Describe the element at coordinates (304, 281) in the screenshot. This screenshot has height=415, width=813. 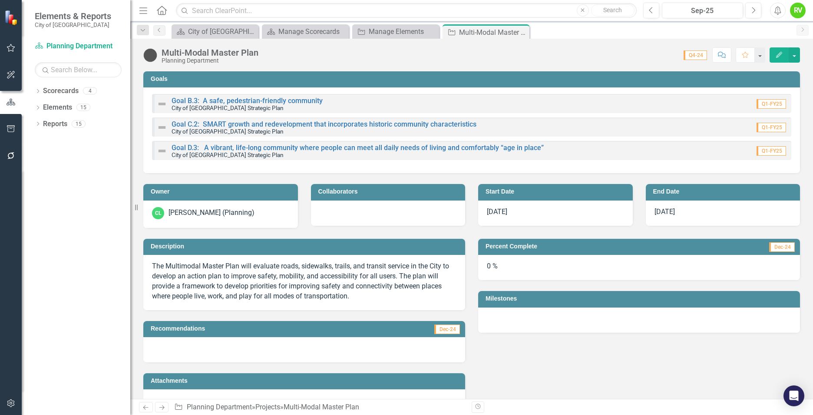
I see `p: The Multimodal Master Plan will evaluate roads, sidewalks, trails, and transit service in the Cit...` at that location.